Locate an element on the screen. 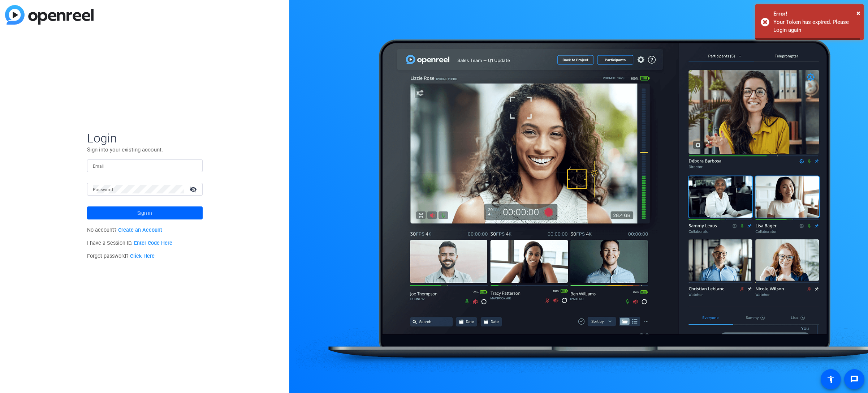  mat-label: Email is located at coordinates (98, 167).